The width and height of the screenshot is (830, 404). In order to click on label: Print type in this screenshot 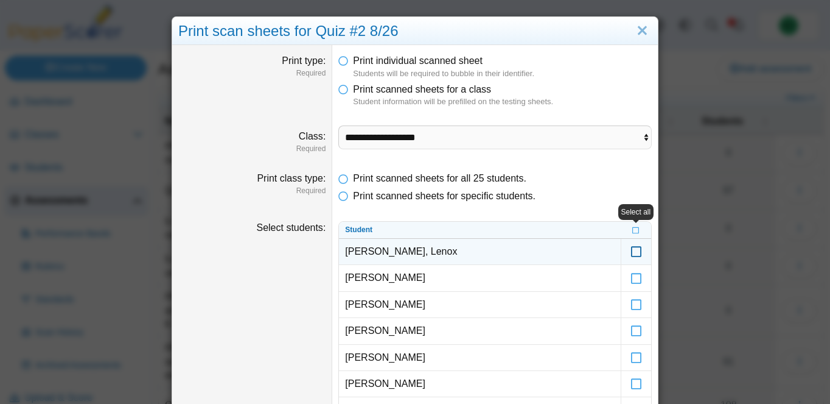, I will do `click(304, 60)`.